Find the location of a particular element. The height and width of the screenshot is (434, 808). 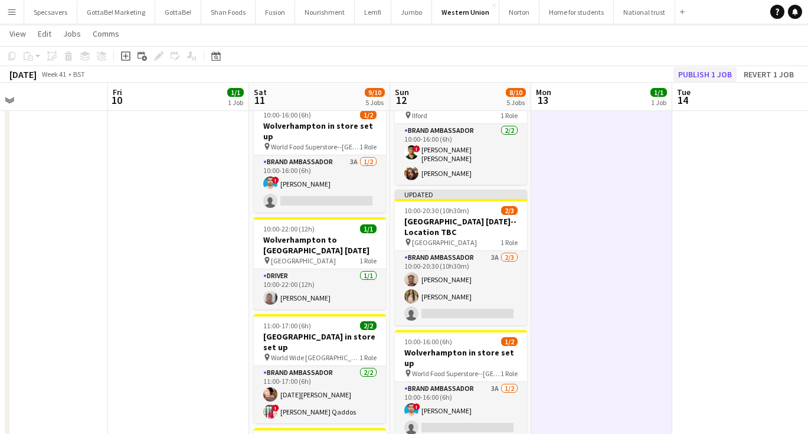

div: 10:00-16:00 (6h)2/2Ilford in store set up Ilford1 RoleBrand Ambassador2/210:00-16:00 (6h)![PERSON... is located at coordinates (461, 133).